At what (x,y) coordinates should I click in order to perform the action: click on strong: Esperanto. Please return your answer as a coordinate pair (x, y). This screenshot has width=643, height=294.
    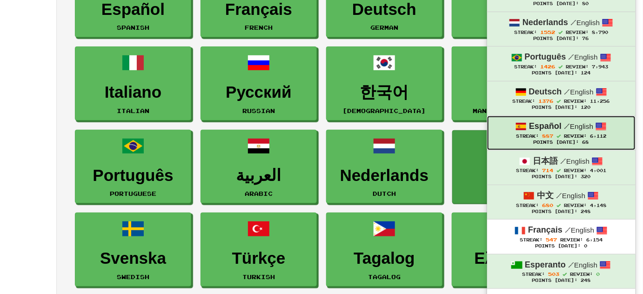
    Looking at the image, I should click on (545, 265).